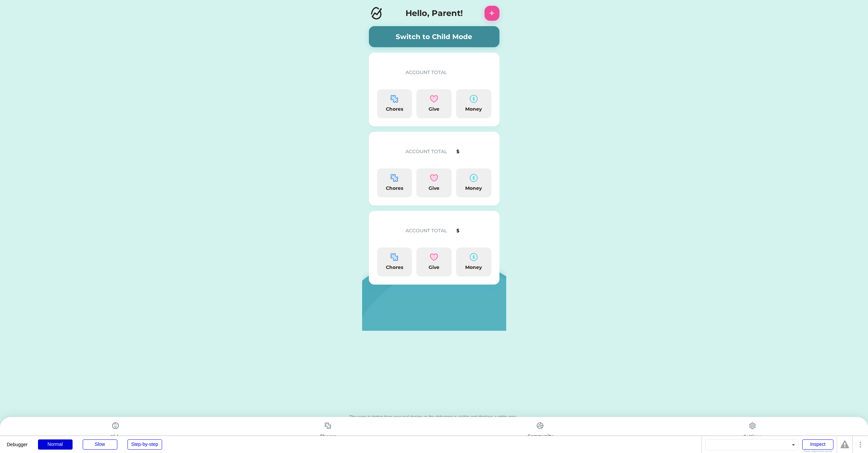 The height and width of the screenshot is (453, 868). I want to click on h4: Hello, Parent!, so click(434, 14).